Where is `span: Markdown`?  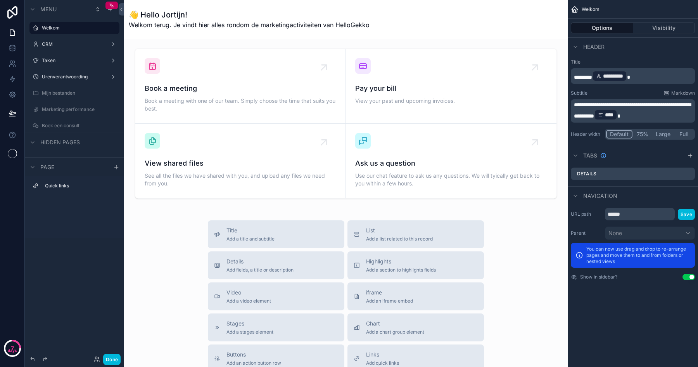
span: Markdown is located at coordinates (682, 93).